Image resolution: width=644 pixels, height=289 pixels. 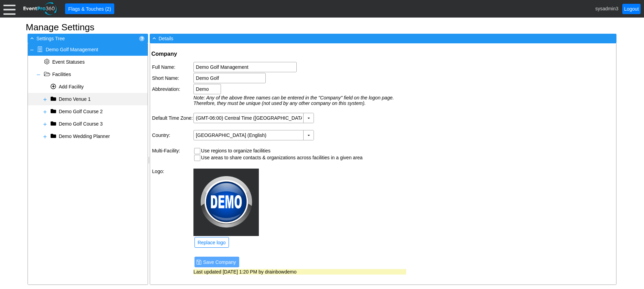 I want to click on span: Demo Golf Course 3, so click(x=81, y=124).